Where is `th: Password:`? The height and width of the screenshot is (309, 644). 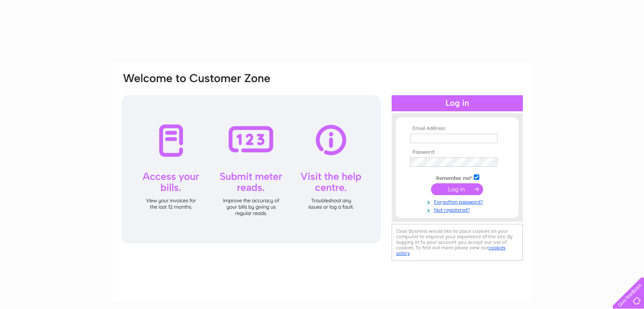
th: Password: is located at coordinates (457, 153).